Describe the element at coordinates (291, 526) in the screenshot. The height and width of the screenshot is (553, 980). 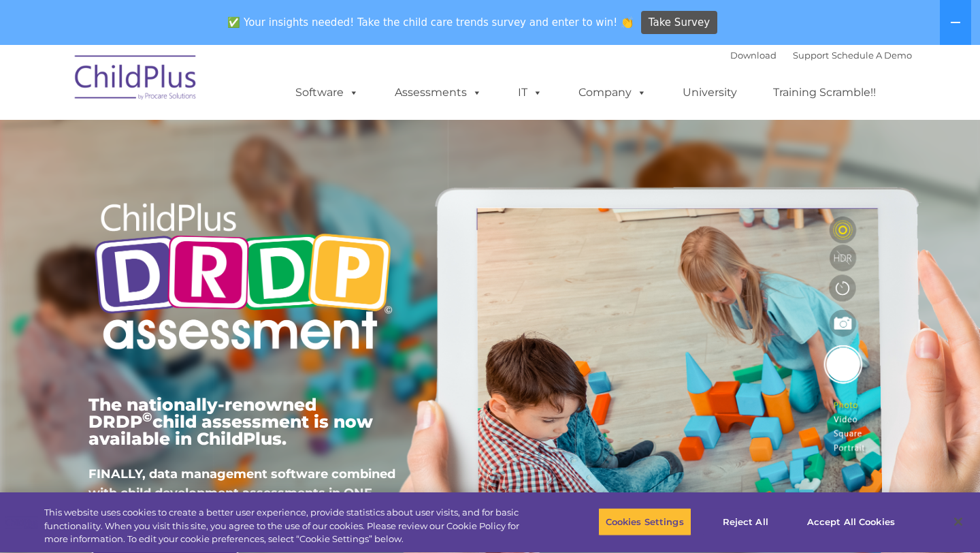
I see `div: This website uses cookies to create a better user experience, provide statistics about user visit...` at that location.